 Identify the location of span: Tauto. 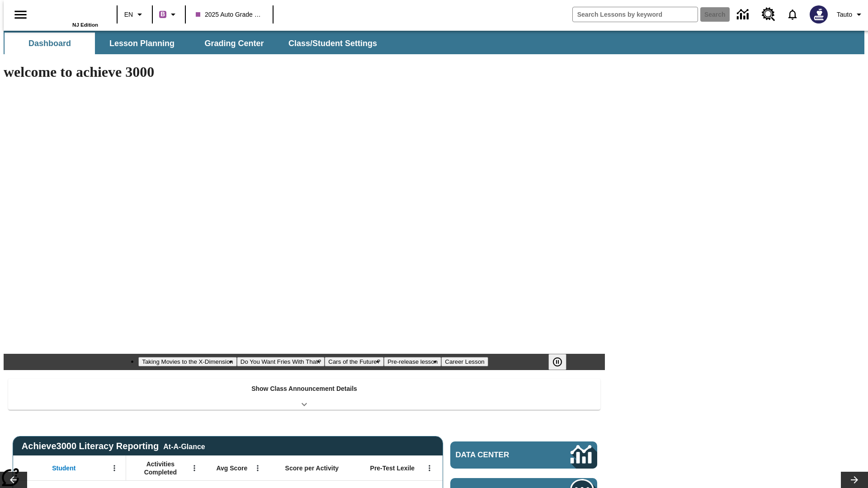
(845, 15).